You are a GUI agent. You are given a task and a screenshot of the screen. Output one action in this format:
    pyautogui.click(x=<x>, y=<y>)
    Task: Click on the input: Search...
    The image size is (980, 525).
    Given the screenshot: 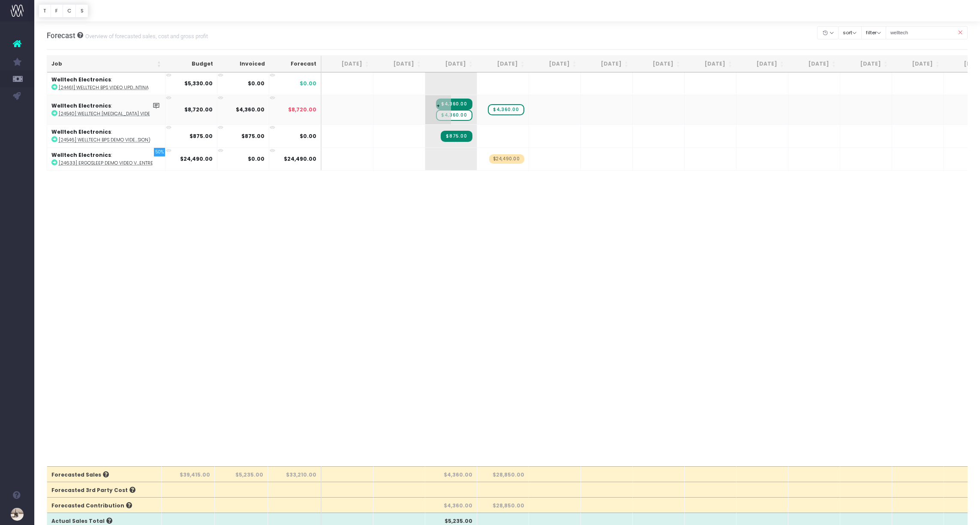 What is the action you would take?
    pyautogui.click(x=927, y=33)
    